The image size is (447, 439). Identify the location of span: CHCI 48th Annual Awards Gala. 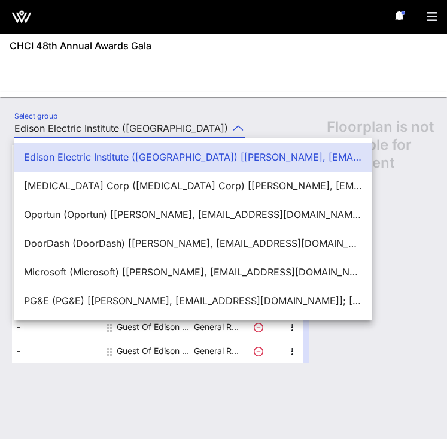
(80, 45).